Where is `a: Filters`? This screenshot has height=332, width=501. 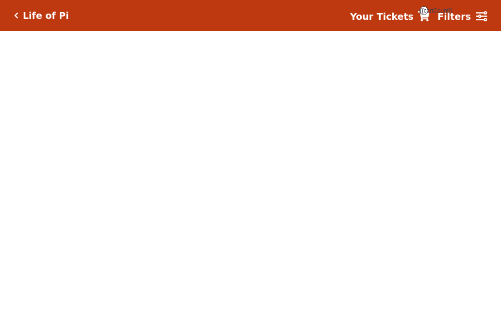 a: Filters is located at coordinates (462, 16).